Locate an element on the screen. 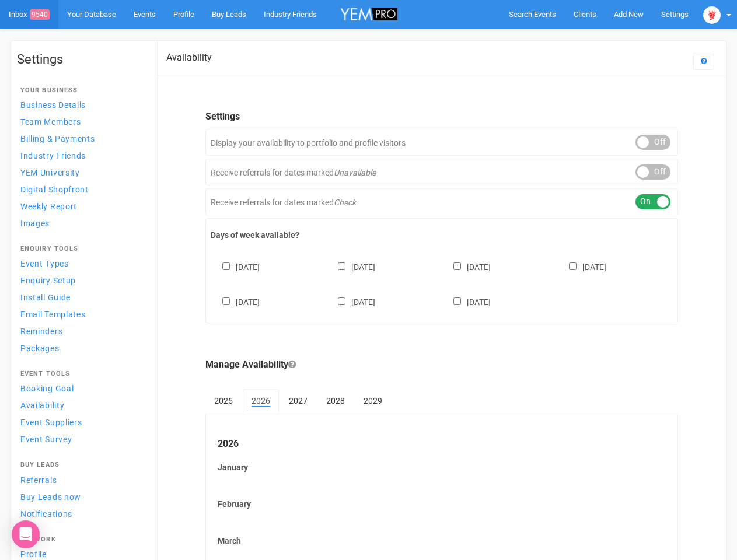  a: Packages is located at coordinates (81, 347).